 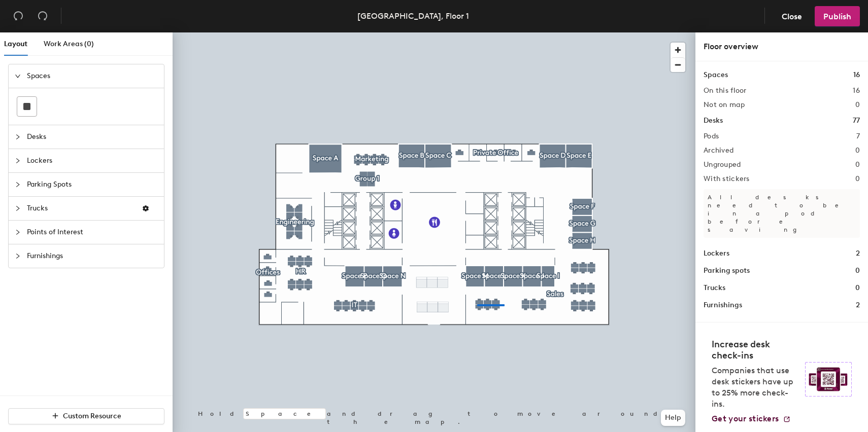 I want to click on h1: Lockers, so click(x=716, y=254).